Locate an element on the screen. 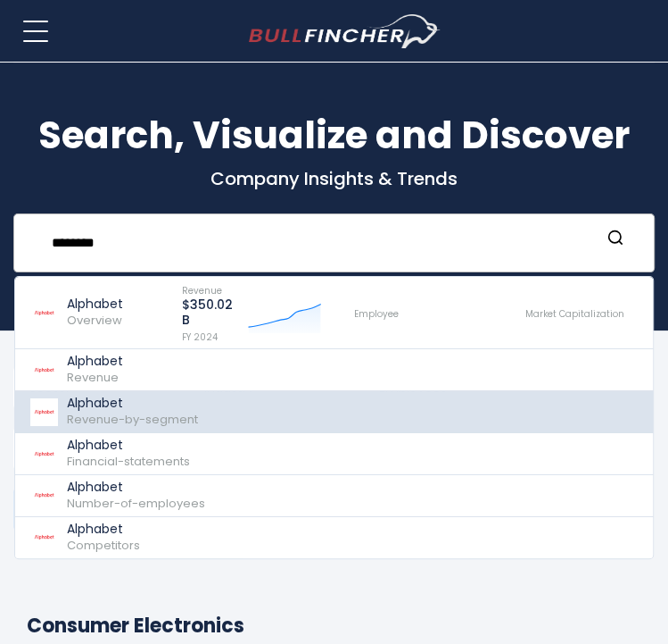  span: Overview is located at coordinates (95, 320).